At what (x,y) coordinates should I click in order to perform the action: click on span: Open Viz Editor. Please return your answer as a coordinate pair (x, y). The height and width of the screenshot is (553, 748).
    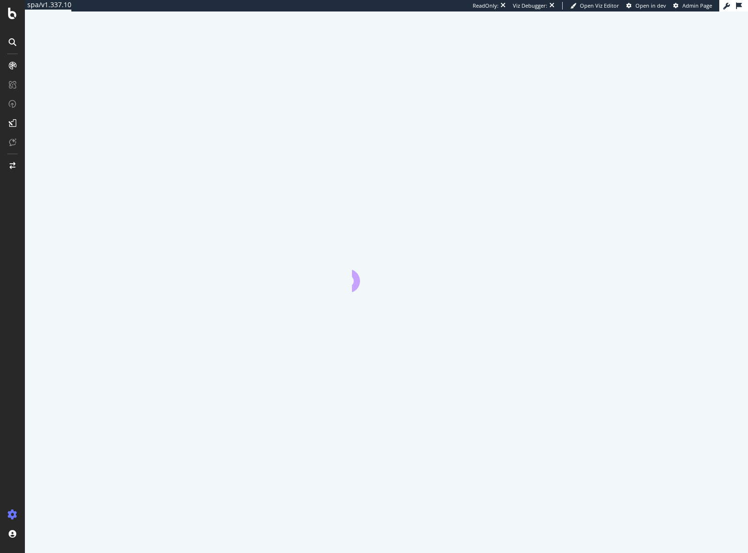
    Looking at the image, I should click on (600, 5).